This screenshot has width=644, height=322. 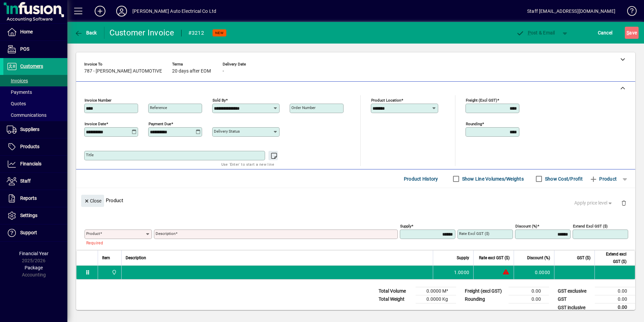 I want to click on span: Financial Year, so click(x=33, y=253).